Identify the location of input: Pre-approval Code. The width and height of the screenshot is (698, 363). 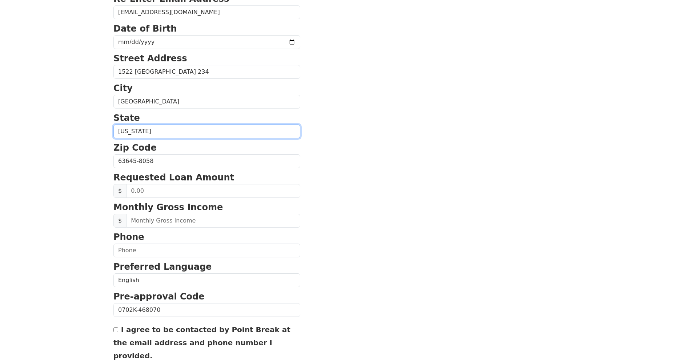
(207, 310).